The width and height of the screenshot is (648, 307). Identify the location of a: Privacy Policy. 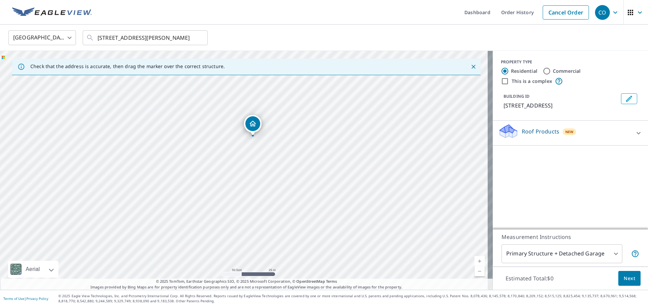
(37, 299).